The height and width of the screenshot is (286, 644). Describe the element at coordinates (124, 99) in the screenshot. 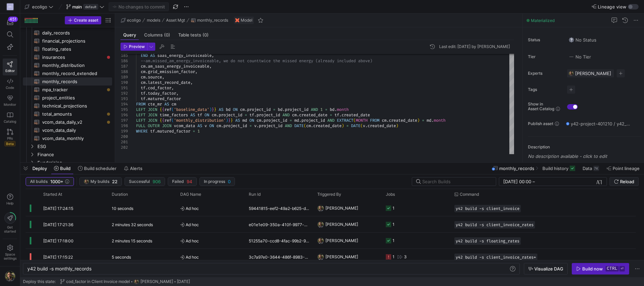

I see `div: 193` at that location.